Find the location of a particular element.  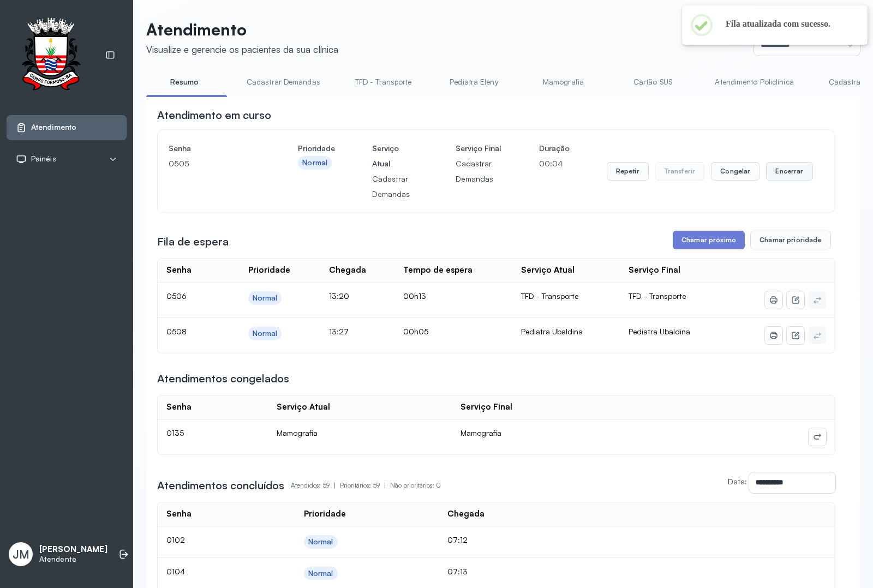

a: Atendimento is located at coordinates (66, 128).